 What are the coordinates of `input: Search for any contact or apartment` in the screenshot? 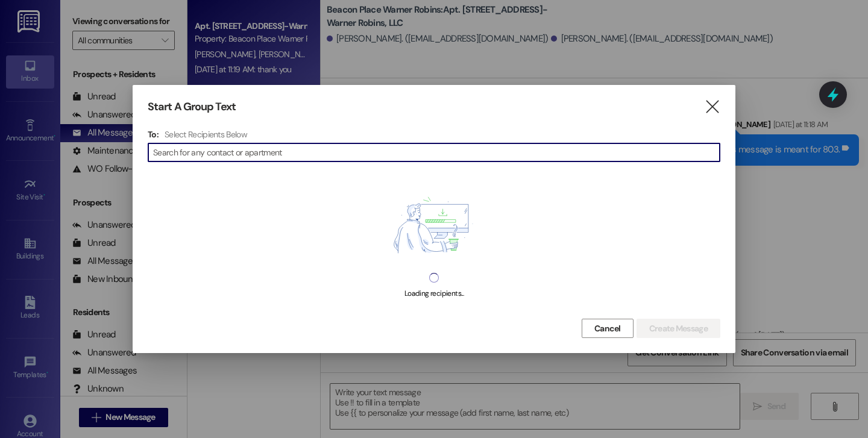 It's located at (436, 153).